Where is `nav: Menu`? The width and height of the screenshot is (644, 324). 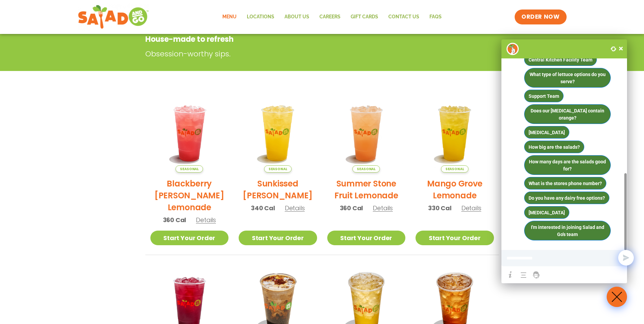 nav: Menu is located at coordinates (332, 17).